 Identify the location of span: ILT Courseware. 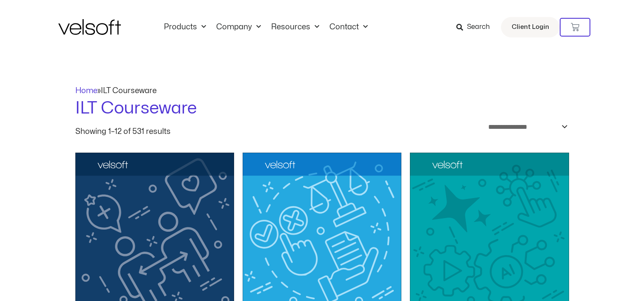
(128, 91).